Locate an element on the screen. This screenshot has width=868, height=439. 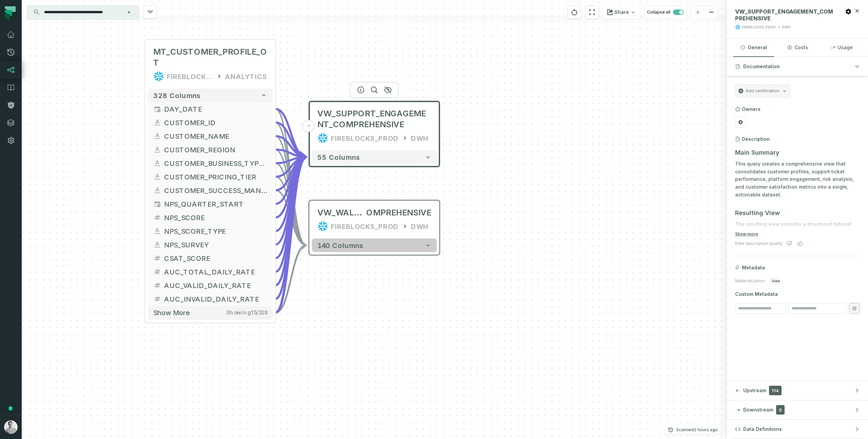
button: Downstream0 is located at coordinates (798, 410).